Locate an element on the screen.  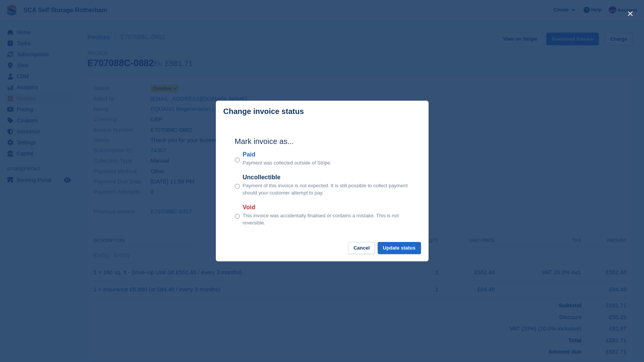
h2: Mark invoice as... is located at coordinates (322, 141).